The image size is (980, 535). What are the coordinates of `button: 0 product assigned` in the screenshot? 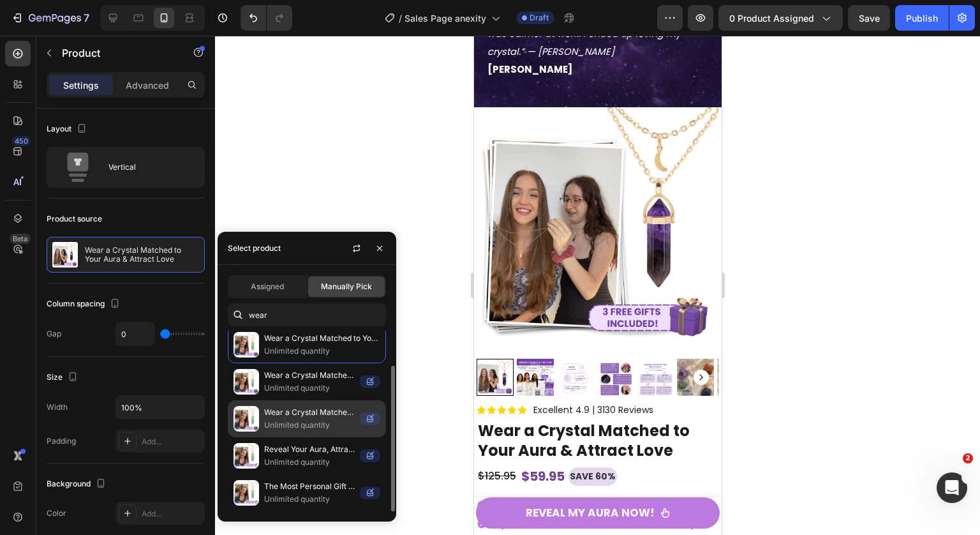 It's located at (780, 18).